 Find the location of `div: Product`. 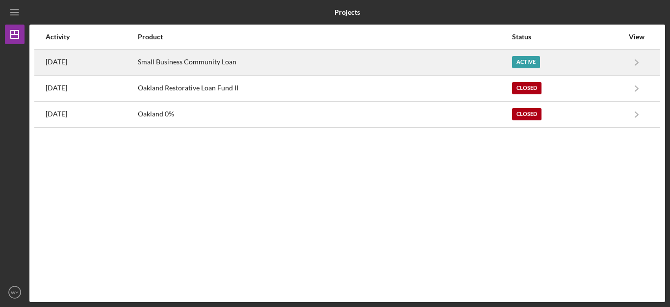

div: Product is located at coordinates (324, 37).